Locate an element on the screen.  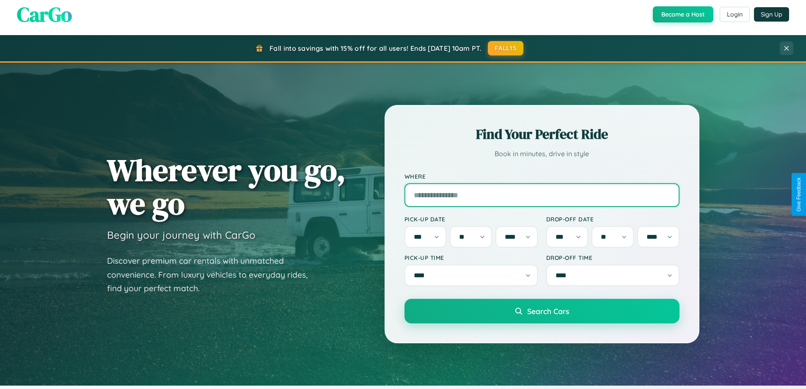
h1: Wherever you go, we go is located at coordinates (226, 187).